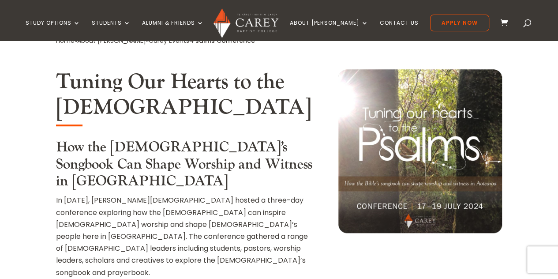 This screenshot has height=279, width=558. Describe the element at coordinates (399, 30) in the screenshot. I see `a: Contact Us` at that location.